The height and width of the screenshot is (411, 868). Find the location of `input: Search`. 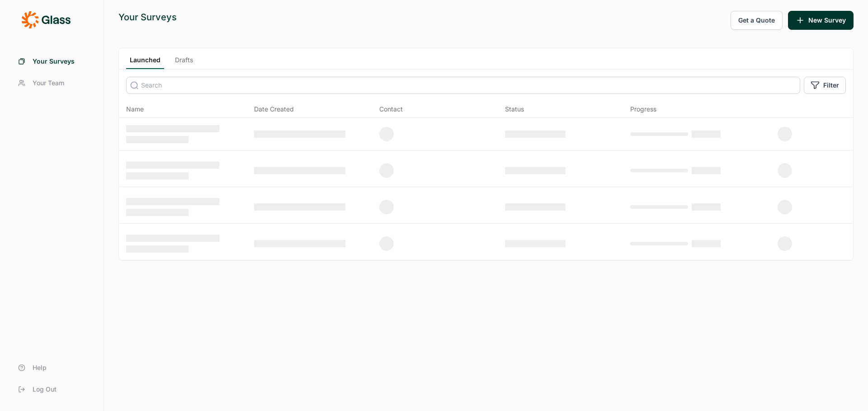

input: Search is located at coordinates (463, 85).